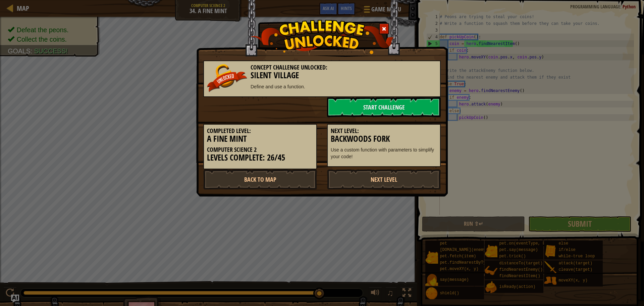  Describe the element at coordinates (384, 107) in the screenshot. I see `a: Start Challenge` at that location.